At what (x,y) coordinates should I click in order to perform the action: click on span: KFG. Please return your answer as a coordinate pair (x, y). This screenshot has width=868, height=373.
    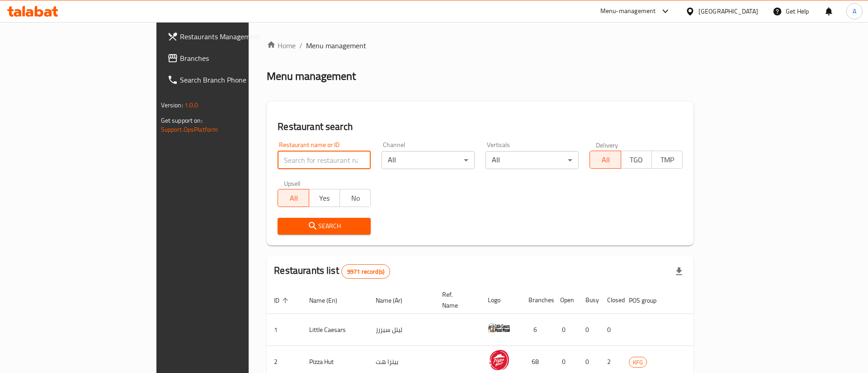
    Looking at the image, I should click on (637, 363).